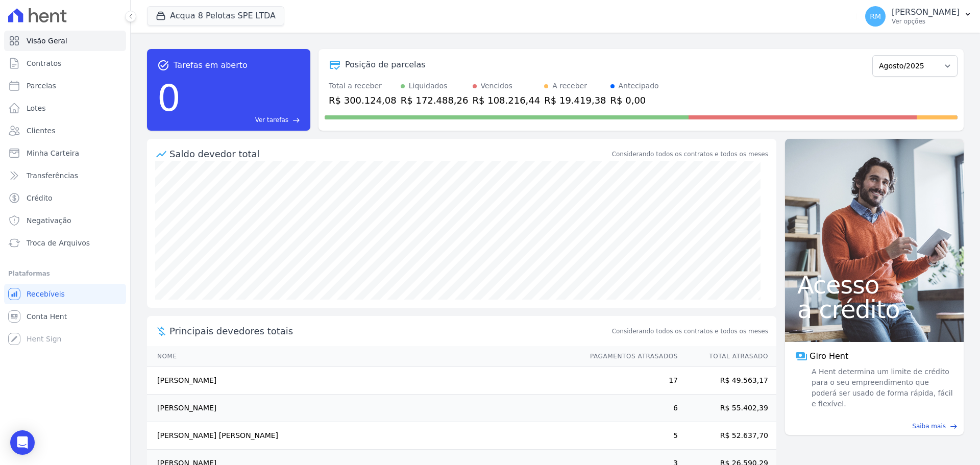 The width and height of the screenshot is (980, 465). What do you see at coordinates (210, 66) in the screenshot?
I see `span: Tarefas em aberto` at bounding box center [210, 66].